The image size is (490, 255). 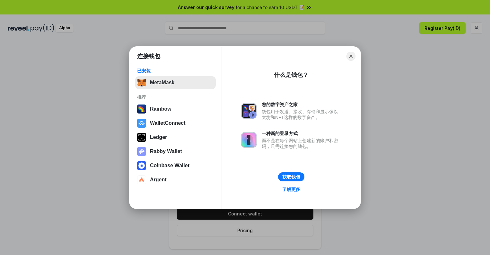 I want to click on div: 一种新的登录方式, so click(x=302, y=133).